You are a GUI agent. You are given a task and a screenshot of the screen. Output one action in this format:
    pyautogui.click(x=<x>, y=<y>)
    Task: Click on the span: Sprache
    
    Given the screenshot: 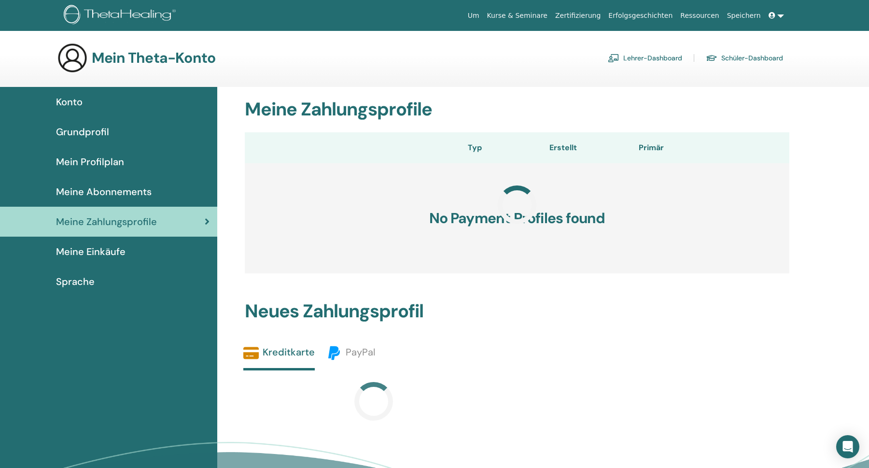 What is the action you would take?
    pyautogui.click(x=75, y=281)
    